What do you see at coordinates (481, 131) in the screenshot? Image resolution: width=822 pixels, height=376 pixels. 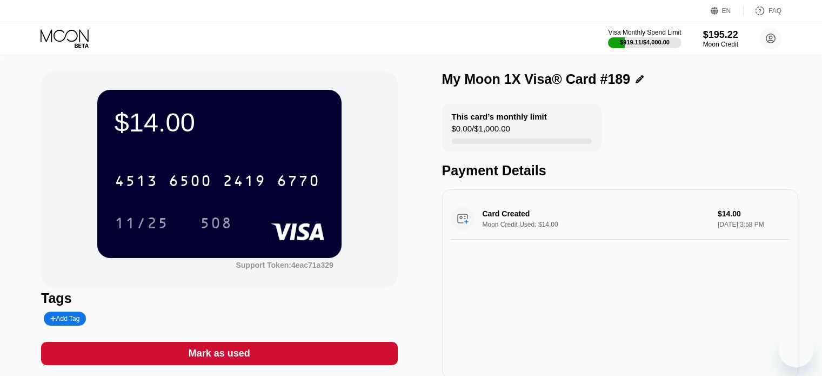 I see `div: $0.00 / $1,000.00` at bounding box center [481, 131].